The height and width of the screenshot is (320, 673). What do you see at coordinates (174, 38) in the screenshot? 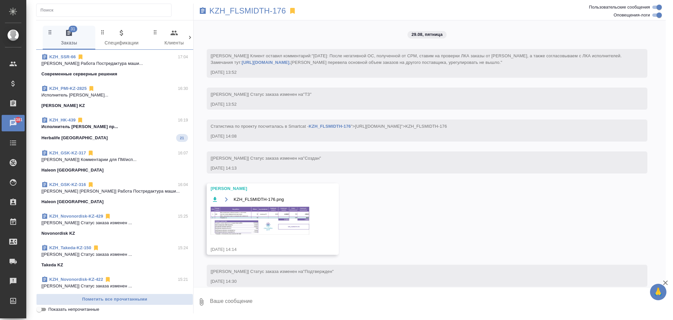
I see `span: Клиенты` at bounding box center [174, 38].